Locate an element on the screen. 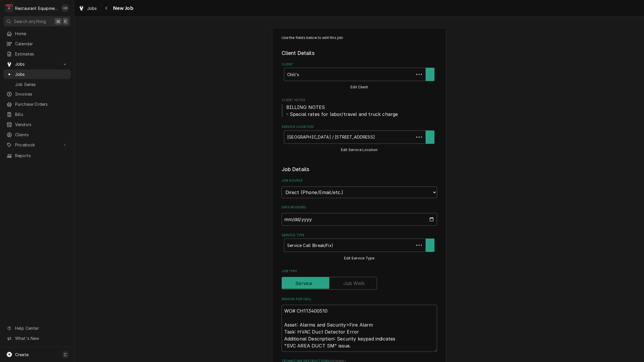 The height and width of the screenshot is (362, 644). span: Vendors is located at coordinates (42, 124).